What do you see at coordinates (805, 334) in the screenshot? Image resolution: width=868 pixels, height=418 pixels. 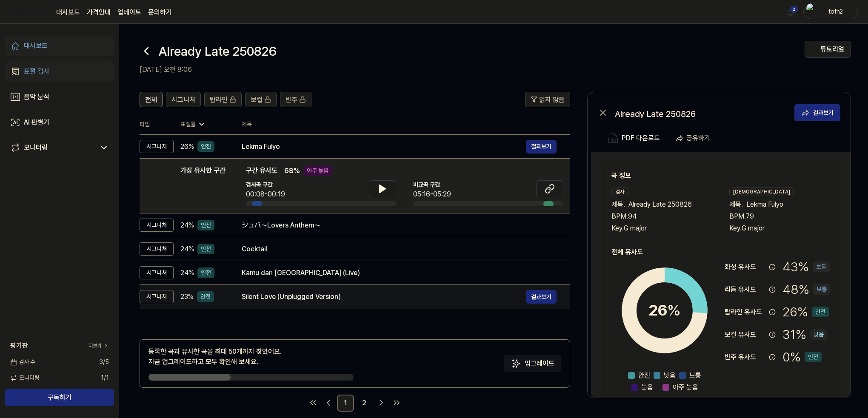 I see `div: 31 %` at bounding box center [805, 334].